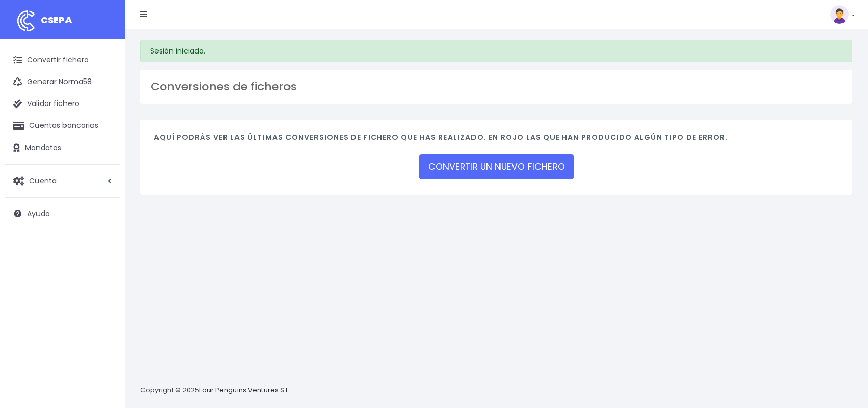  Describe the element at coordinates (62, 82) in the screenshot. I see `a: Generar Norma58` at that location.